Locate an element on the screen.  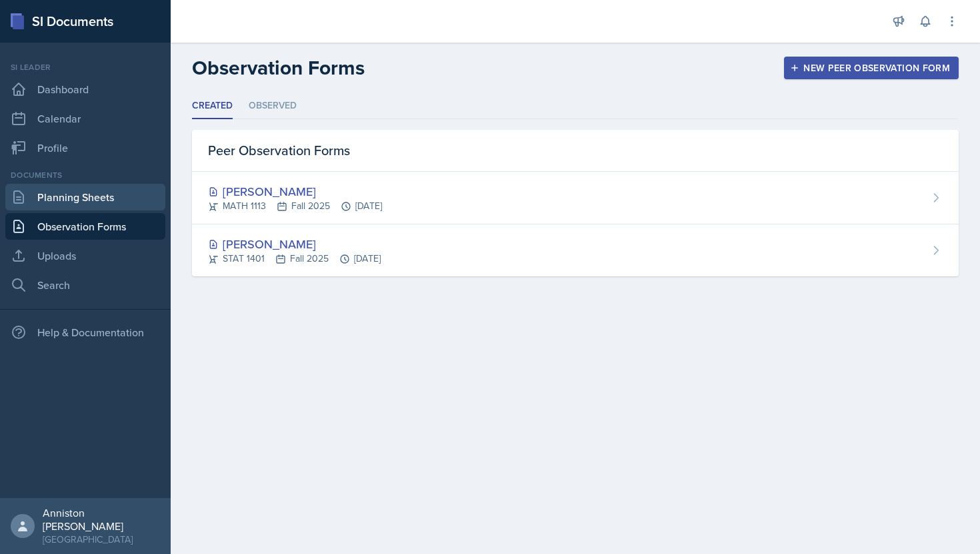
a: Observation Forms is located at coordinates (85, 226).